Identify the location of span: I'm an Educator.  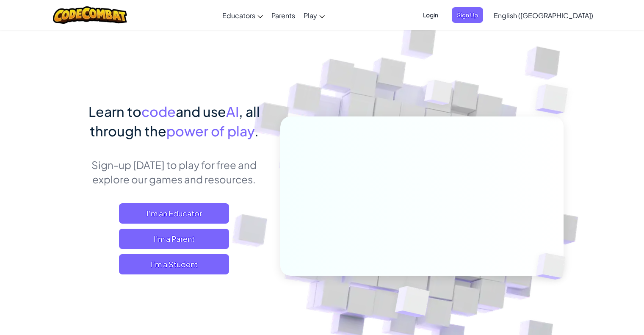
(174, 213).